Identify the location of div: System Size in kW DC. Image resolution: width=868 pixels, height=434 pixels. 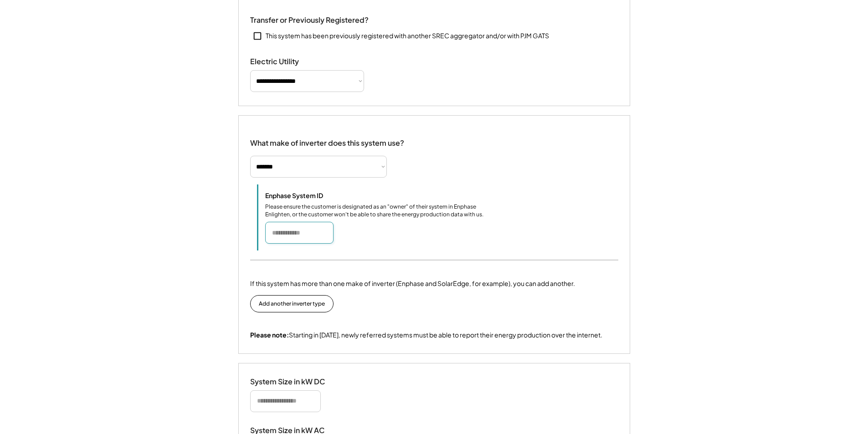
(296, 382).